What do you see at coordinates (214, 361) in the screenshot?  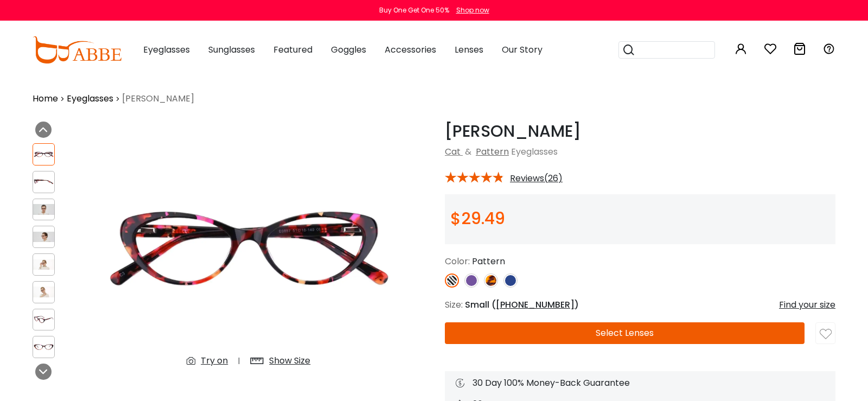 I see `div: Try on` at bounding box center [214, 361].